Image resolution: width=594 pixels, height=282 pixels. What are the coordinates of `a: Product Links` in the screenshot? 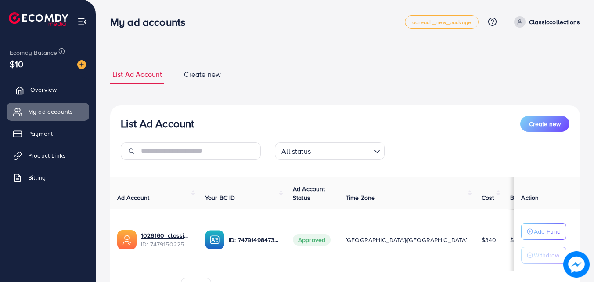 It's located at (48, 156).